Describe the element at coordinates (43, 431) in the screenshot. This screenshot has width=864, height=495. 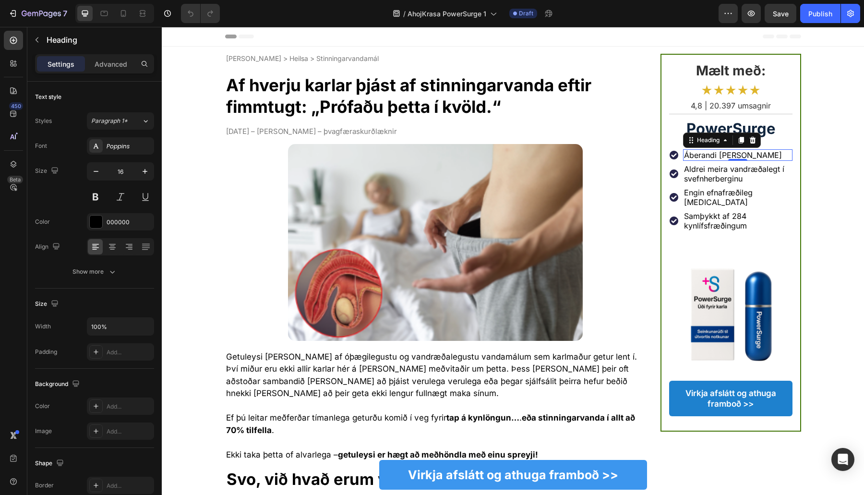
I see `div: Image` at that location.